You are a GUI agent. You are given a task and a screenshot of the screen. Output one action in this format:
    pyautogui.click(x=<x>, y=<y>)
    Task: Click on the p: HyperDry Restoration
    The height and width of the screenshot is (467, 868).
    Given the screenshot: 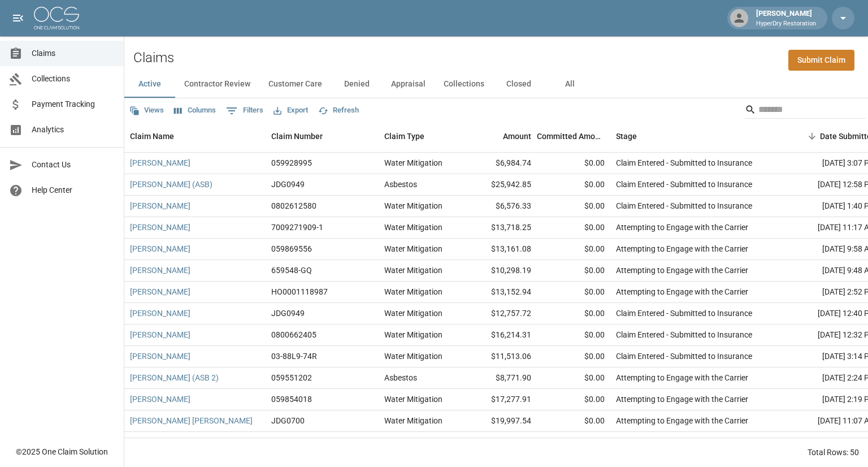 What is the action you would take?
    pyautogui.click(x=787, y=24)
    